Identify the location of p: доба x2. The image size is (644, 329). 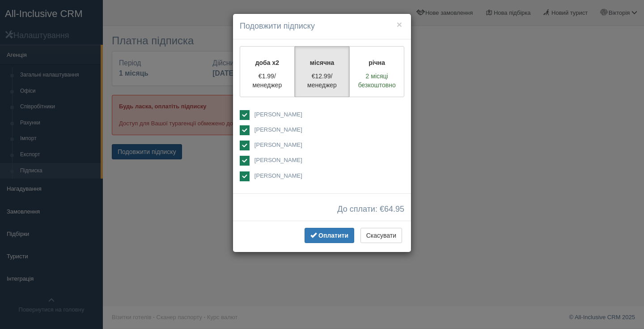
(267, 63).